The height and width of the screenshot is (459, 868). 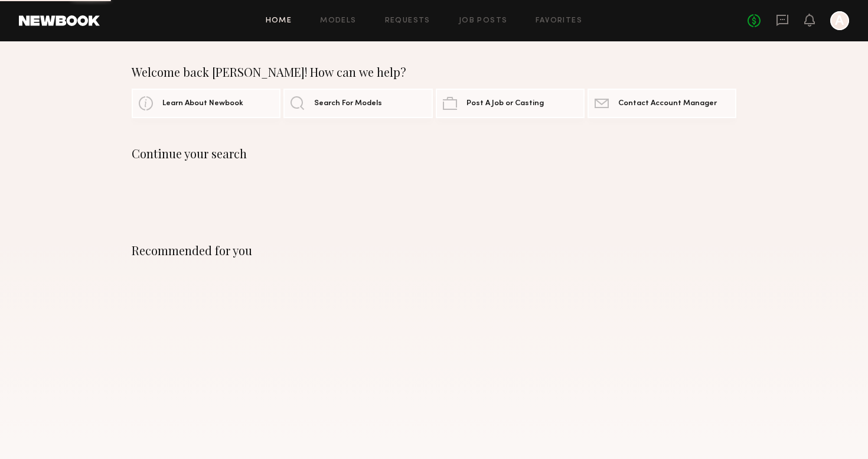 What do you see at coordinates (348, 103) in the screenshot?
I see `span: Search For Models` at bounding box center [348, 103].